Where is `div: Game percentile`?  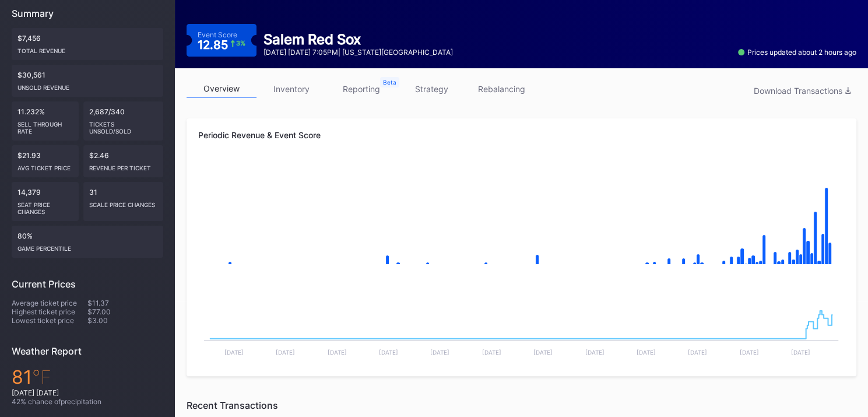 div: Game percentile is located at coordinates (87, 246).